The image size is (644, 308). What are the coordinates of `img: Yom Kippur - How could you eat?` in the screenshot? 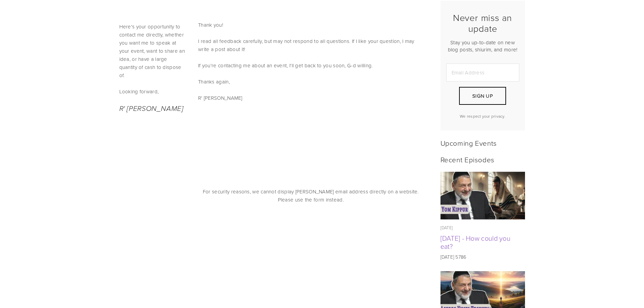 It's located at (482, 195).